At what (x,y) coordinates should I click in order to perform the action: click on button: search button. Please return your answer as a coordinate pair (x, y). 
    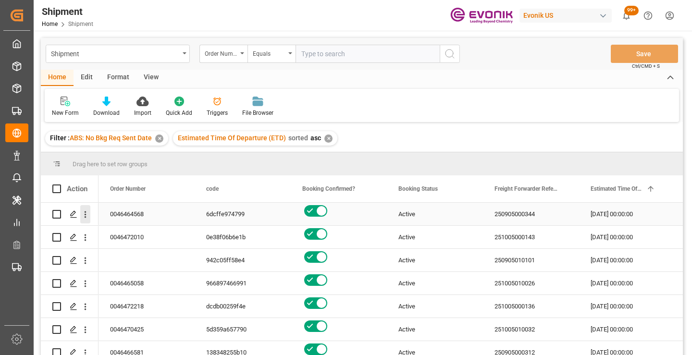
    Looking at the image, I should click on (450, 54).